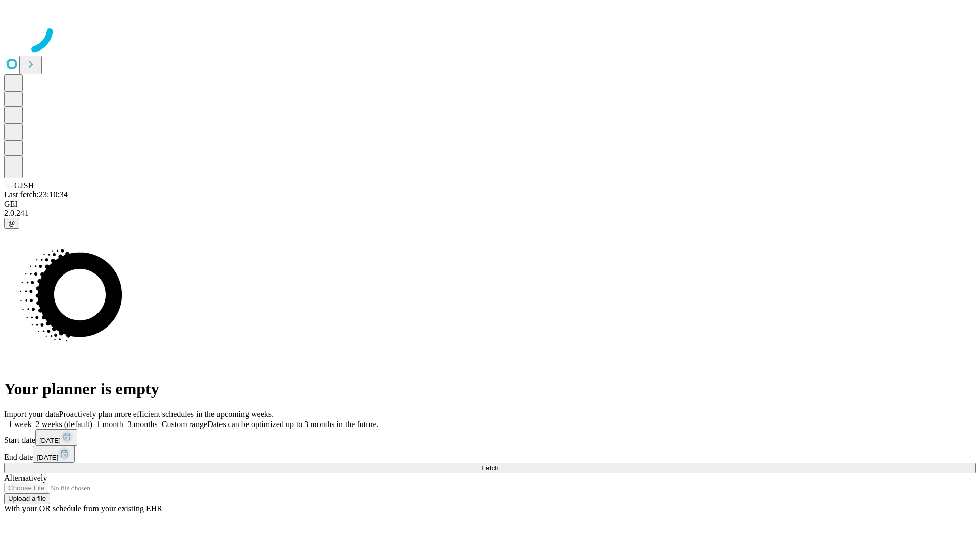 This screenshot has height=551, width=980. I want to click on span: Alternatively, so click(25, 477).